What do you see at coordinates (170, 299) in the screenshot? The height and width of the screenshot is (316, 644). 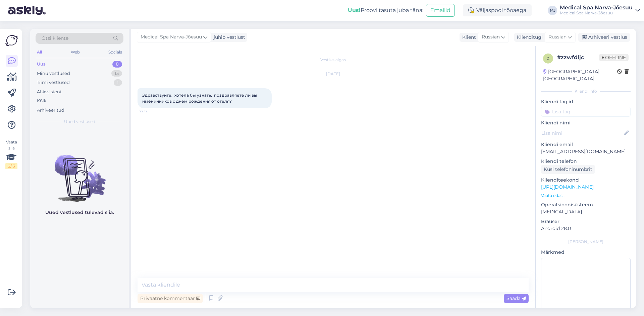 I see `div: Privaatne kommentaar` at bounding box center [170, 299].